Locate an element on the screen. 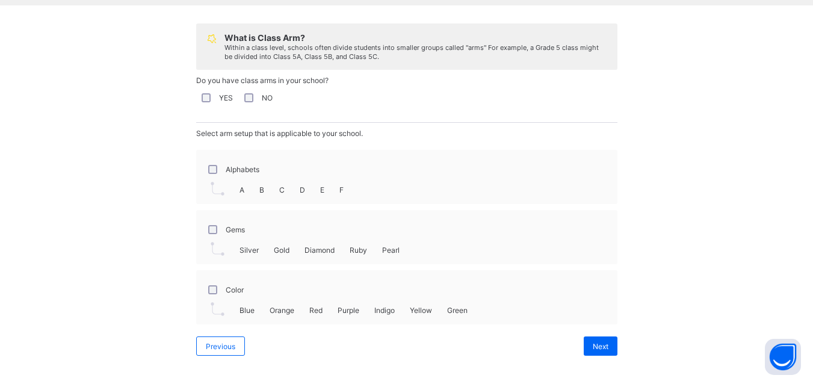 The image size is (813, 381). label: Alphabets is located at coordinates (242, 169).